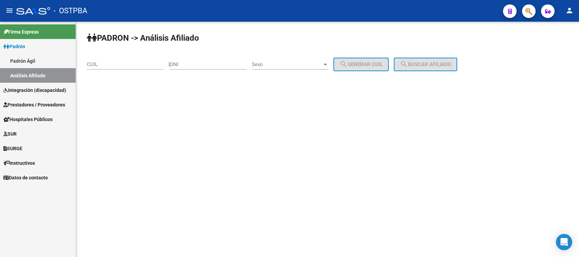 This screenshot has width=579, height=257. I want to click on span: Generar CUIL, so click(361, 64).